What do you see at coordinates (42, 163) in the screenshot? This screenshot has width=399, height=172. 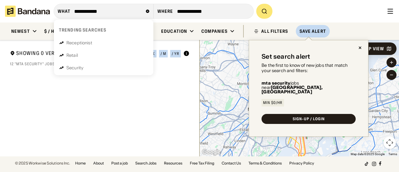 I see `div: © 2025 Workwise Solutions Inc.` at bounding box center [42, 163].